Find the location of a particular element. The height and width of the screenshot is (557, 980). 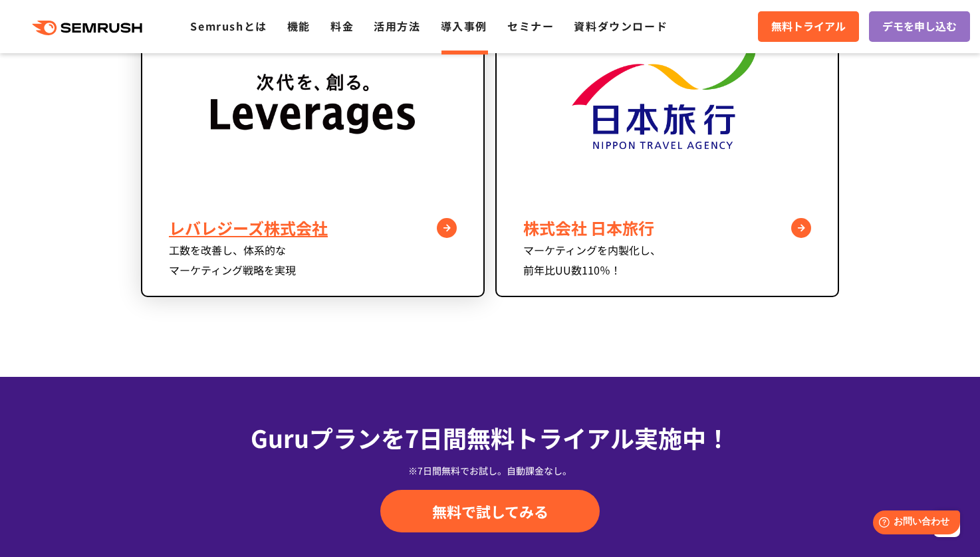

div: ※7日間無料でお試し。自動課金なし。 is located at coordinates (490, 470).